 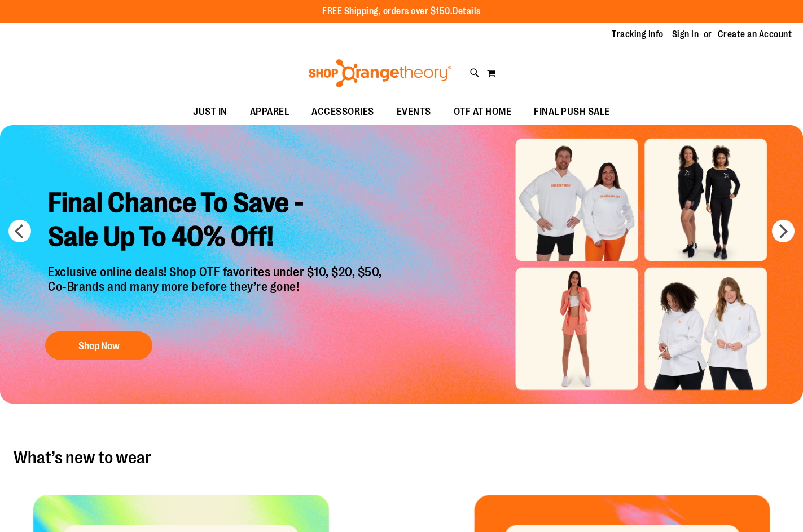 I want to click on button: prev, so click(x=20, y=231).